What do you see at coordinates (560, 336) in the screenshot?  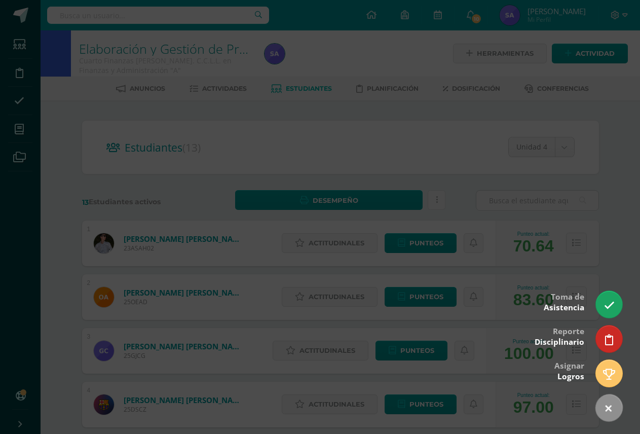 I see `div: Reporte` at bounding box center [560, 336].